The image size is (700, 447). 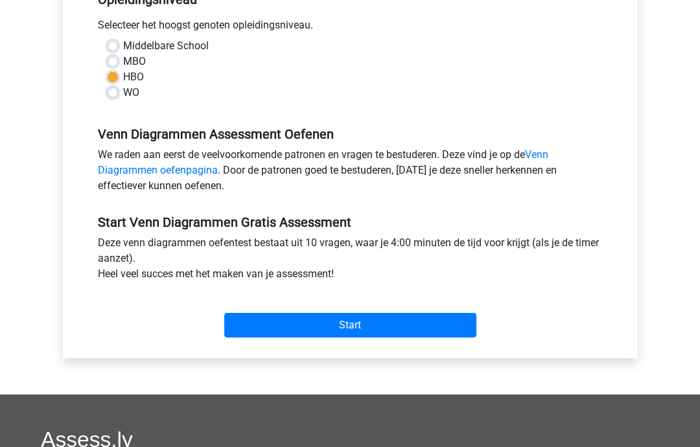 I want to click on label: Middelbare School, so click(x=166, y=47).